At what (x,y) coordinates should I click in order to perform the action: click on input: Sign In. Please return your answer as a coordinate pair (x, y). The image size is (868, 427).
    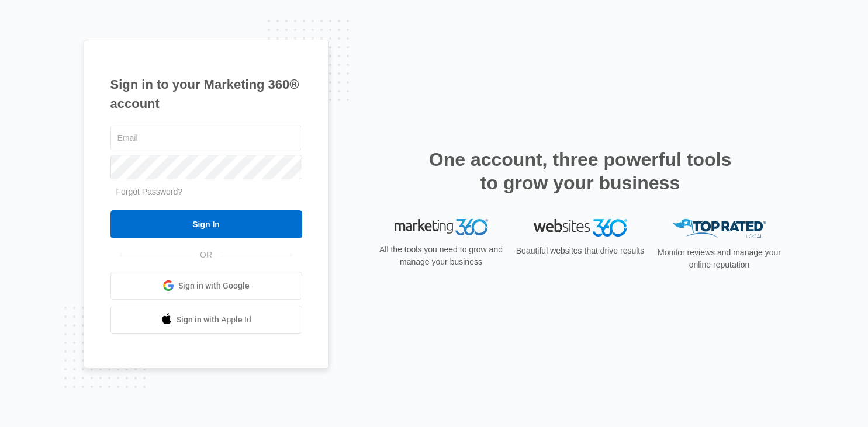
    Looking at the image, I should click on (207, 225).